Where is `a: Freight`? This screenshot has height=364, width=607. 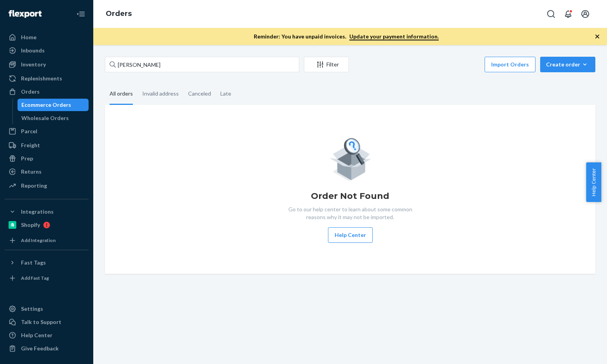 a: Freight is located at coordinates (47, 145).